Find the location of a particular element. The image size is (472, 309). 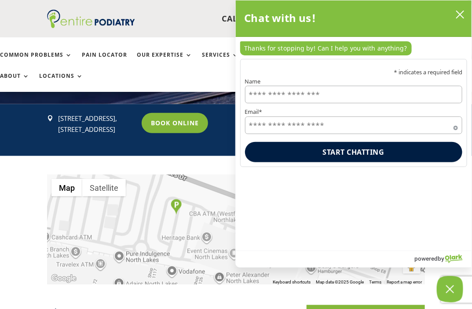

p: * indicates a required field is located at coordinates (354, 72).